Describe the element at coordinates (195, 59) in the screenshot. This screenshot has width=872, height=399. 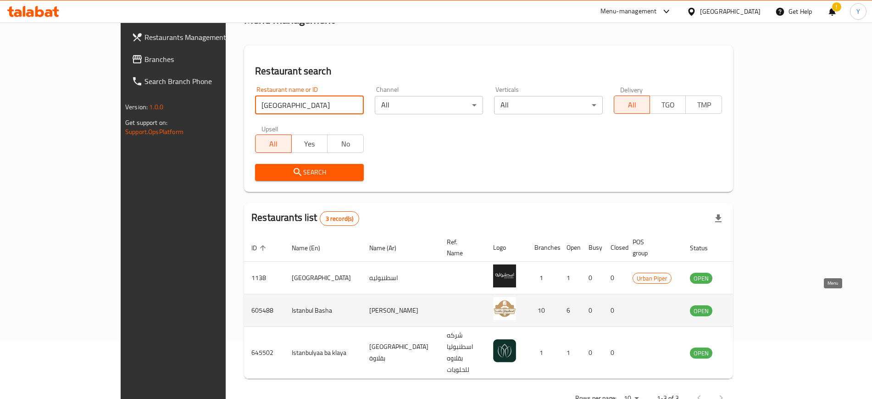
I see `a: Branches` at that location.